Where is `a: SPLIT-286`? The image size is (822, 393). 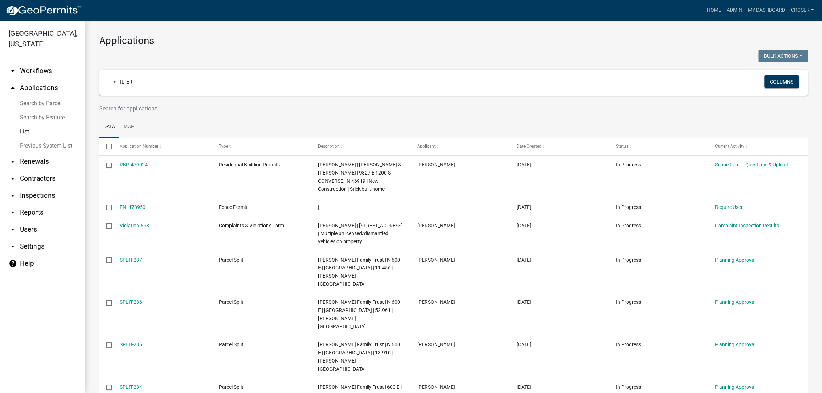
a: SPLIT-286 is located at coordinates (131, 302).